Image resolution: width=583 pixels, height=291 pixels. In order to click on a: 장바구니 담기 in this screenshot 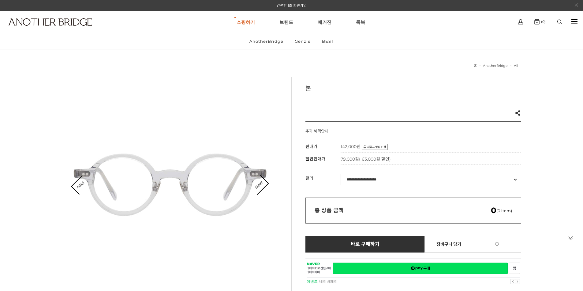, I will do `click(448, 245)`.